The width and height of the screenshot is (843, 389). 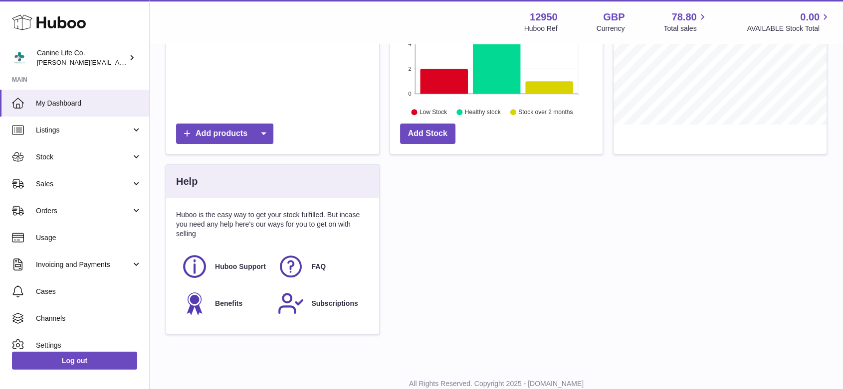 I want to click on a: Subscriptions, so click(x=320, y=304).